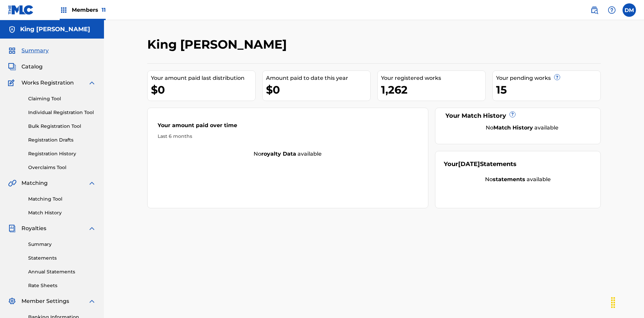 This screenshot has height=318, width=644. Describe the element at coordinates (12, 51) in the screenshot. I see `img: Summary` at that location.